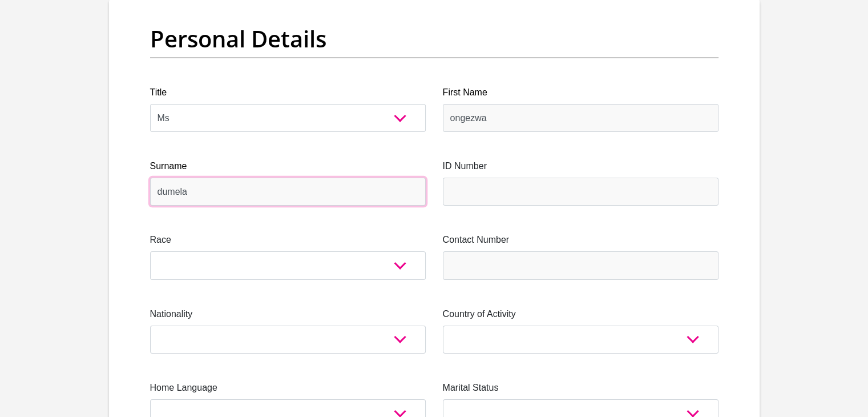 The image size is (868, 417). Describe the element at coordinates (580, 240) in the screenshot. I see `label: Contact Number` at that location.